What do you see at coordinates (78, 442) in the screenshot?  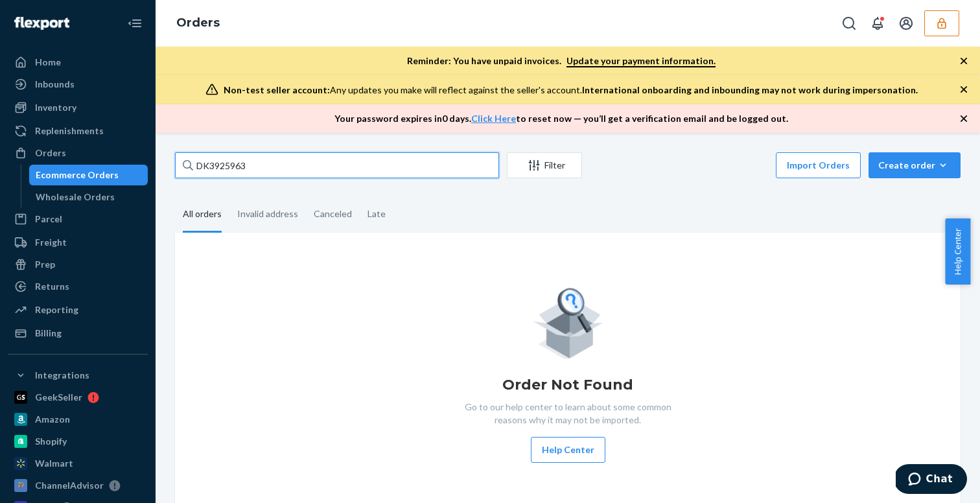 I see `a: Shopify` at bounding box center [78, 442].